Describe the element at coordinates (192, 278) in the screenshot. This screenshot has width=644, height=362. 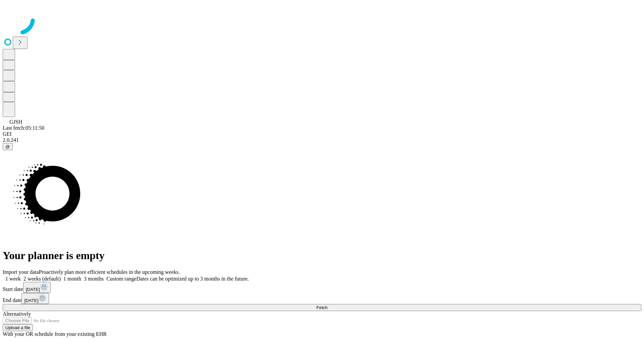
I see `span: Dates can be optimized up to 3 months in the future.` at that location.